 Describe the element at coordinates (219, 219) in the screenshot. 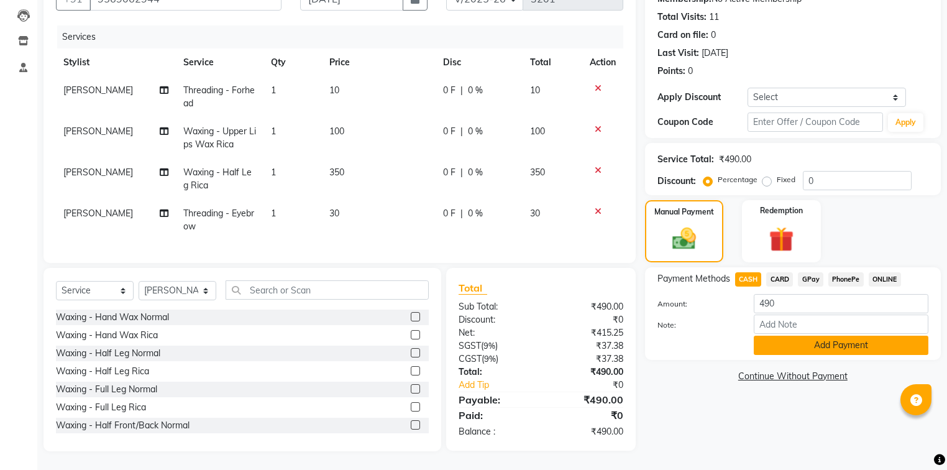

I see `span: Threading - Eyebrow` at that location.